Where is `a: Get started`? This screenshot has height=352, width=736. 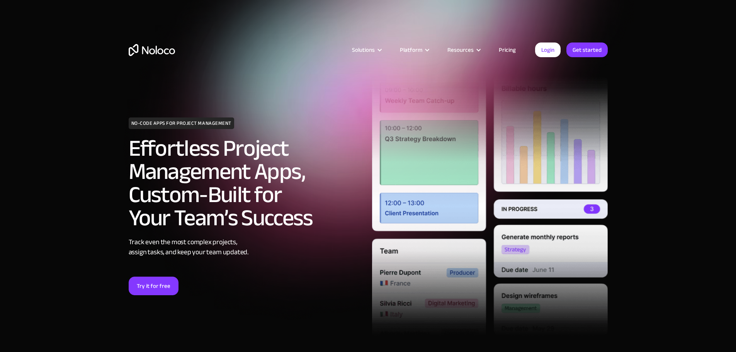
a: Get started is located at coordinates (587, 50).